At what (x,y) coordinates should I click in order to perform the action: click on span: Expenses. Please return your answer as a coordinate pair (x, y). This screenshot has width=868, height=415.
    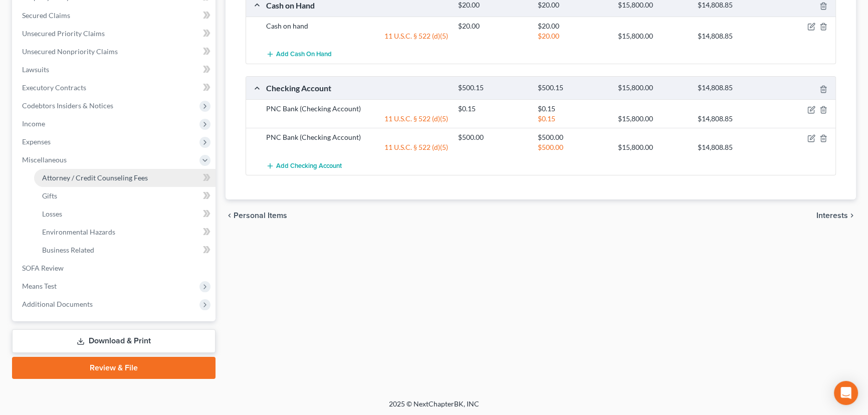
    Looking at the image, I should click on (36, 141).